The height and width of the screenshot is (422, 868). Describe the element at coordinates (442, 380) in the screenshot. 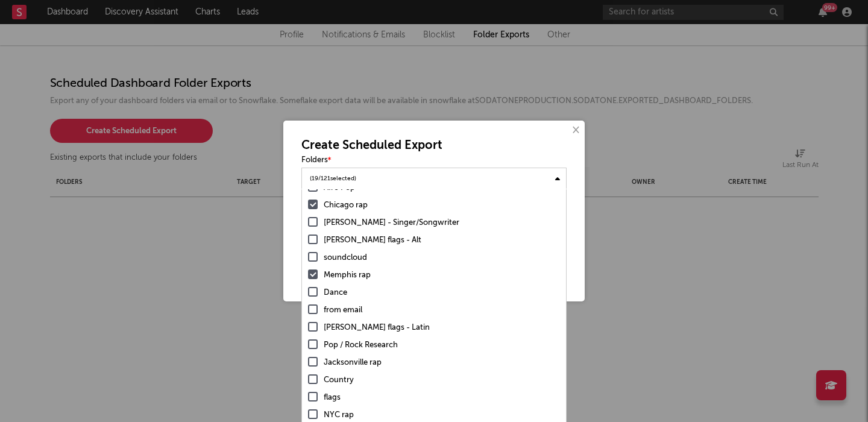

I see `div: Country` at that location.